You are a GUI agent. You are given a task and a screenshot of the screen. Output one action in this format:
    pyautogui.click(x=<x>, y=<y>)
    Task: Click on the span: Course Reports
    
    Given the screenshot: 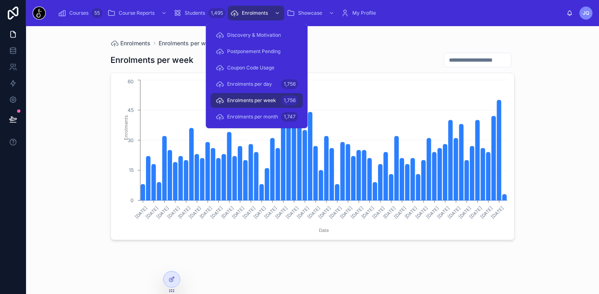 What is the action you would take?
    pyautogui.click(x=137, y=13)
    